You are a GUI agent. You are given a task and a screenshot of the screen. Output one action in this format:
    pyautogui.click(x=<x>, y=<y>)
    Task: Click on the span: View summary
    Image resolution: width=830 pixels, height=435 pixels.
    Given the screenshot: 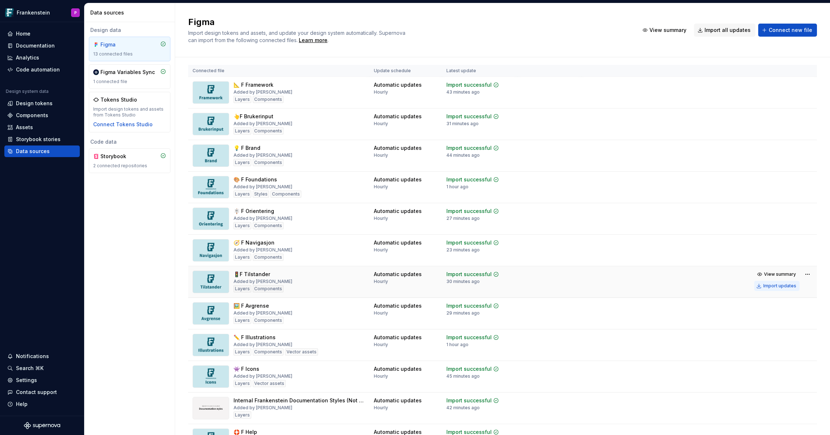 What is the action you would take?
    pyautogui.click(x=668, y=30)
    